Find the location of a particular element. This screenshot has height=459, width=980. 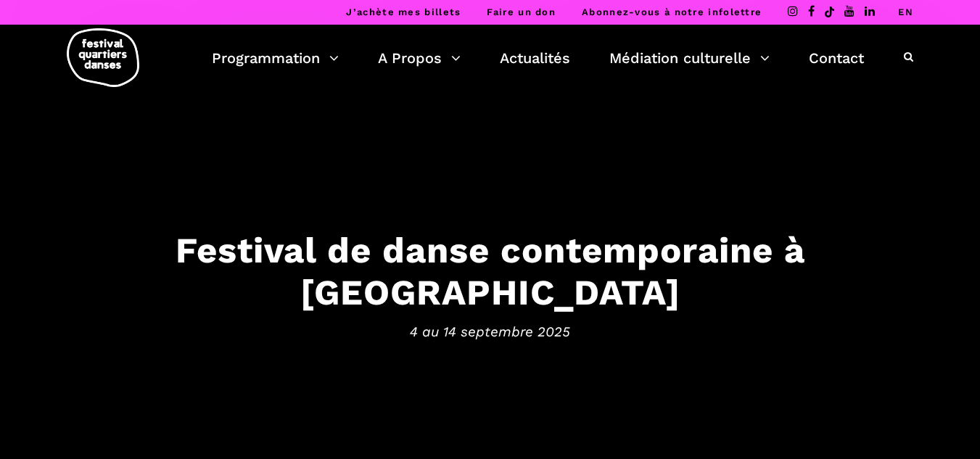

a: Contact is located at coordinates (836, 58).